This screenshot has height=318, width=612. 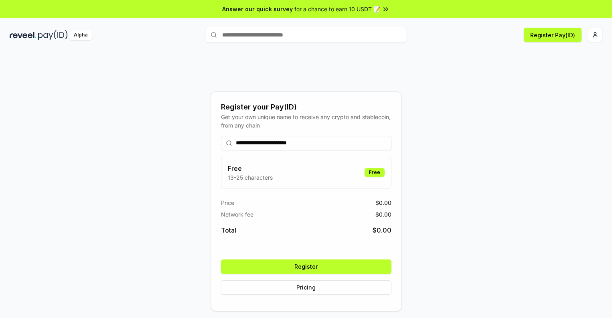 I want to click on span: for a chance to earn 10 USDT 📝, so click(x=338, y=9).